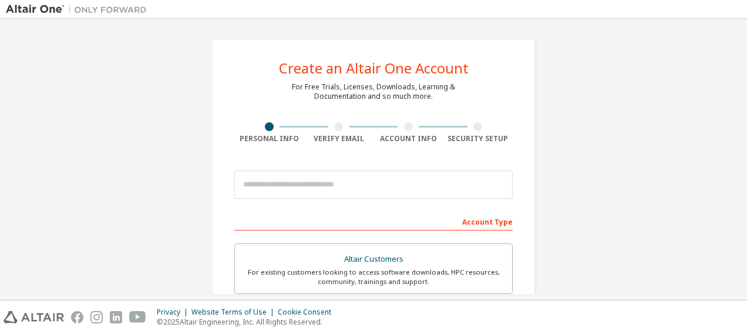 The image size is (747, 334). Describe the element at coordinates (174, 312) in the screenshot. I see `div: Privacy` at that location.